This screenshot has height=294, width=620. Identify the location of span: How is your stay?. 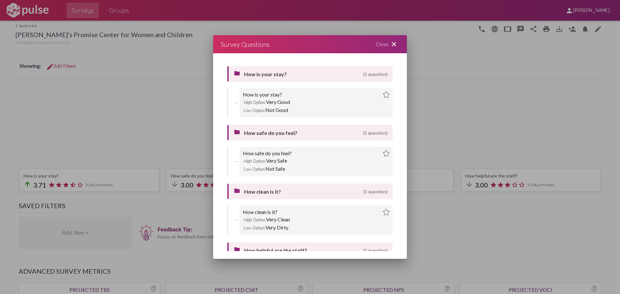
(302, 74).